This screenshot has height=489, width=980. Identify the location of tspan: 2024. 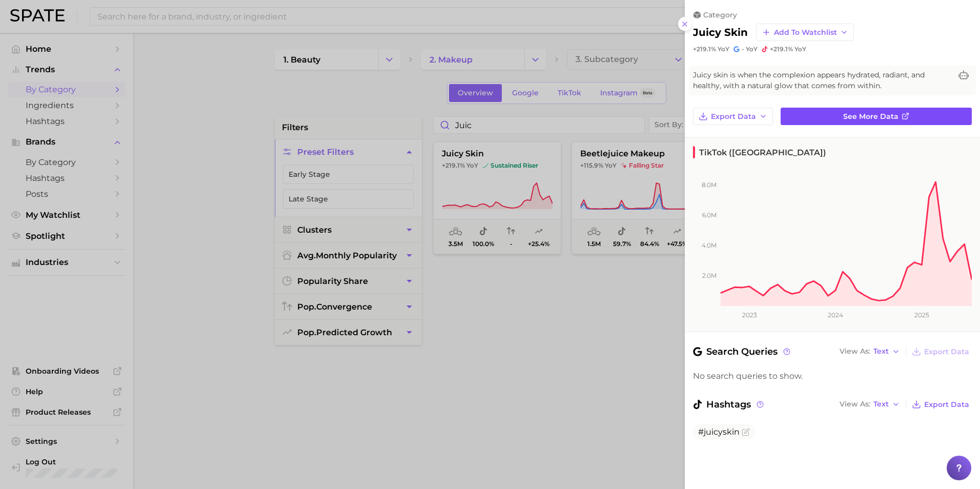
(835, 315).